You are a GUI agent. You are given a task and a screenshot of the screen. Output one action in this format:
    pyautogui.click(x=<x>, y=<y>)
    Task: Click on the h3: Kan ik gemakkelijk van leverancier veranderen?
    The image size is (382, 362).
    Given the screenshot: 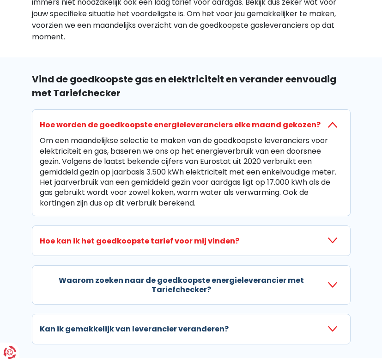 What is the action you would take?
    pyautogui.click(x=134, y=328)
    